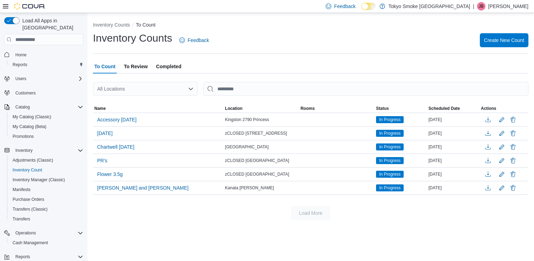 The height and width of the screenshot is (261, 534). What do you see at coordinates (44, 93) in the screenshot?
I see `button: Customers` at bounding box center [44, 93].